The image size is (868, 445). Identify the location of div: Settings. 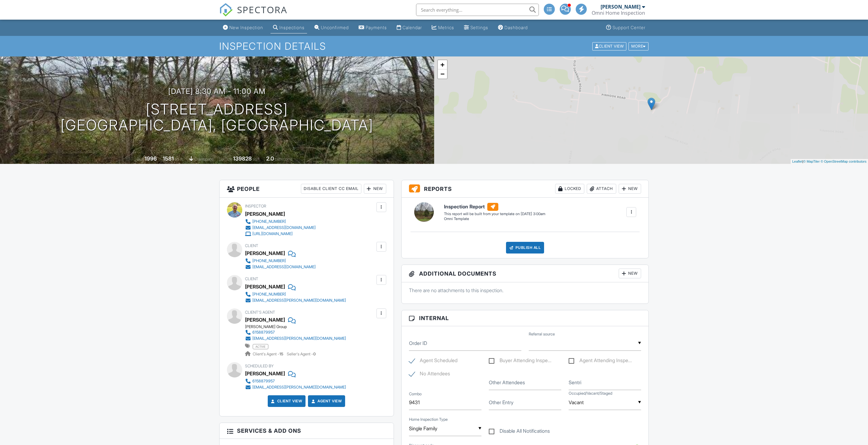
(479, 28).